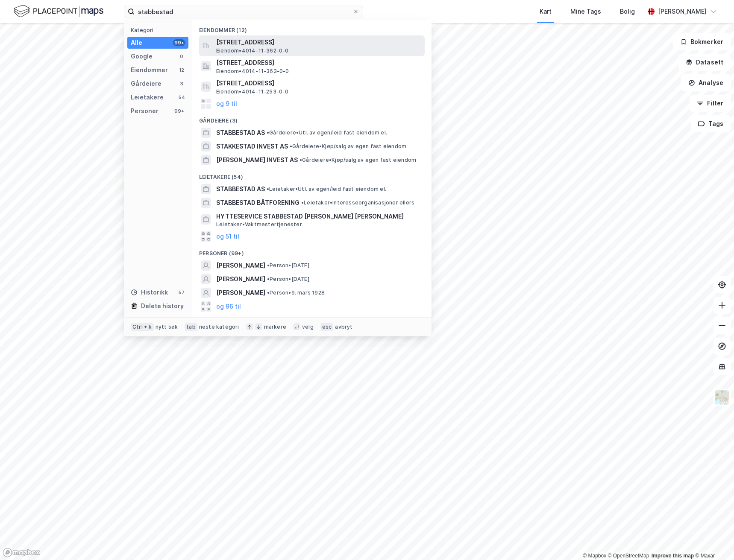 The image size is (734, 560). What do you see at coordinates (167, 327) in the screenshot?
I see `div: nytt søk` at bounding box center [167, 327].